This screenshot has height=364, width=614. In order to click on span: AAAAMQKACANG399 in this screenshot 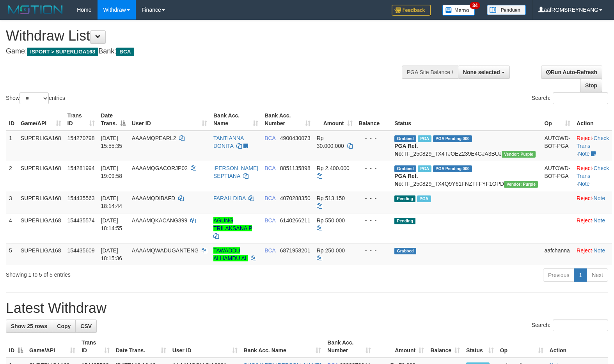, I will do `click(159, 221)`.